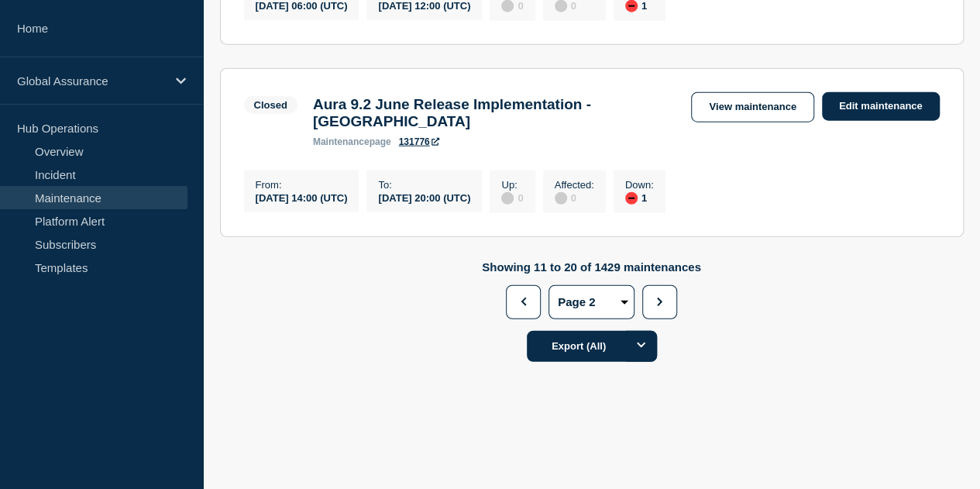 Image resolution: width=980 pixels, height=489 pixels. What do you see at coordinates (752, 107) in the screenshot?
I see `a: View maintenance` at bounding box center [752, 107].